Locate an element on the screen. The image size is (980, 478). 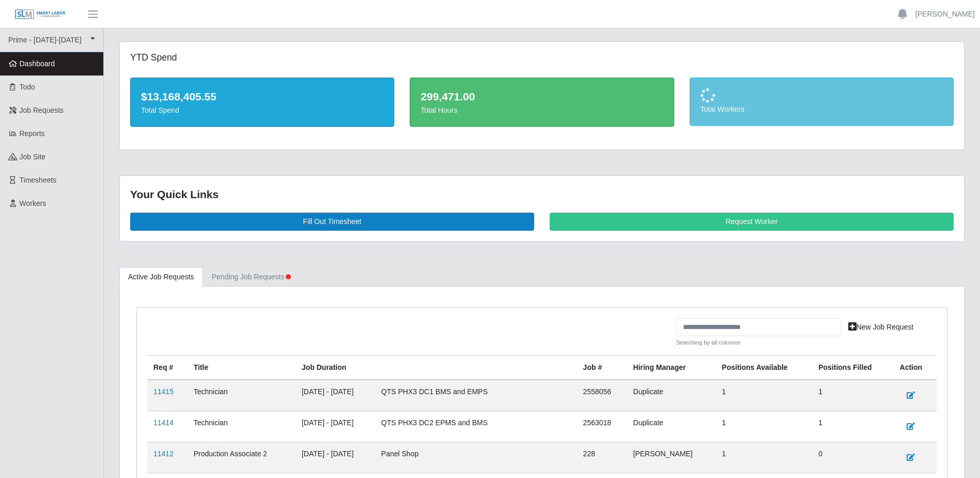
a: New Job Request is located at coordinates (881, 327).